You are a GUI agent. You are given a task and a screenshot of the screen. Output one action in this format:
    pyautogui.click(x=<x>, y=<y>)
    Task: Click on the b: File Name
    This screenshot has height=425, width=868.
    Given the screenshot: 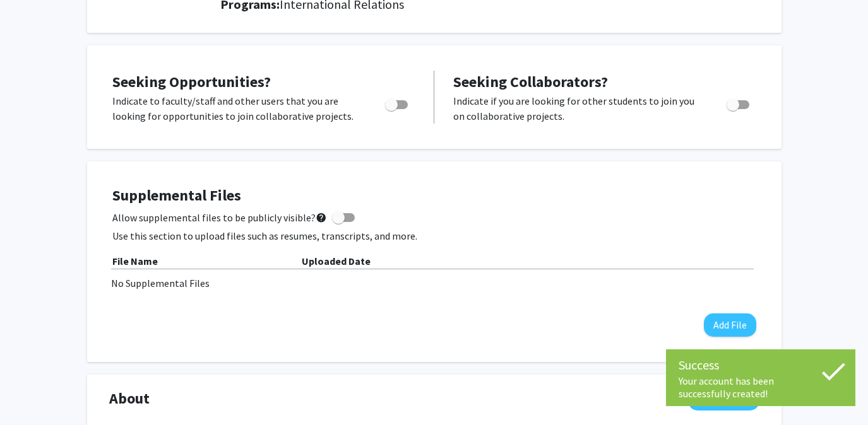 What is the action you would take?
    pyautogui.click(x=135, y=261)
    